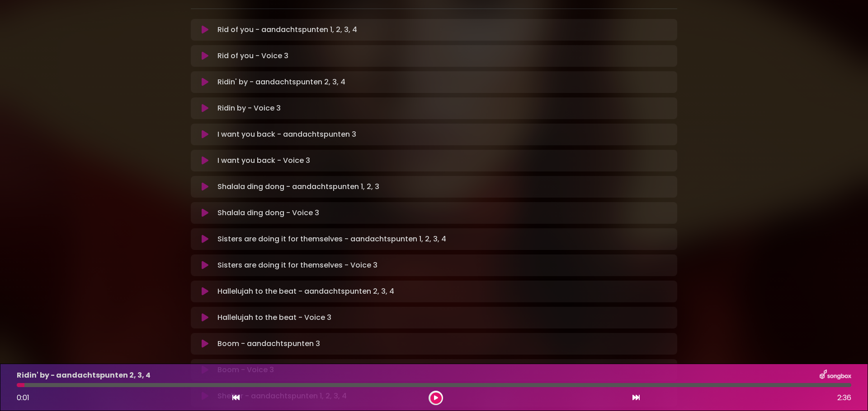 The width and height of the screenshot is (868, 411). I want to click on span: 0:01, so click(23, 398).